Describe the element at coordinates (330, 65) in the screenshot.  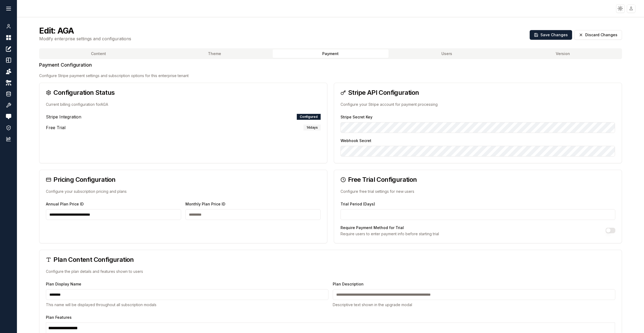
I see `h3: Payment Configuration` at that location.